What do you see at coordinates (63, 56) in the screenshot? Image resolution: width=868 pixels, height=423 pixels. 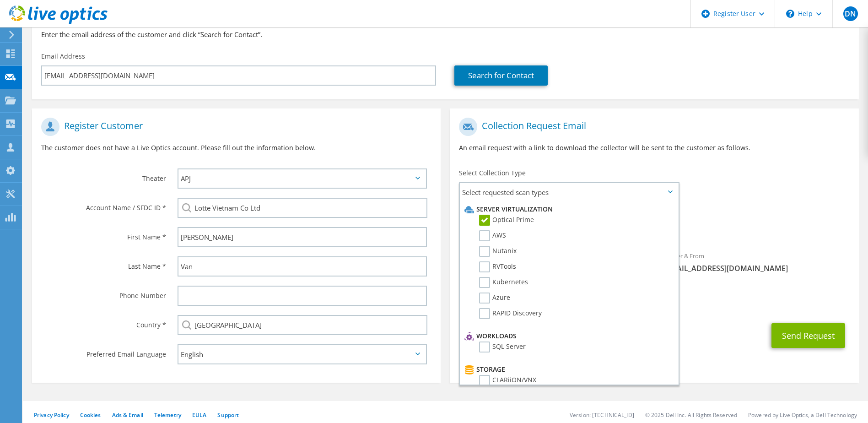 I see `label: Email Address` at bounding box center [63, 56].